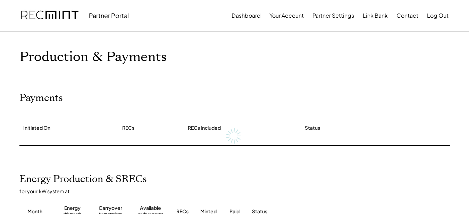  Describe the element at coordinates (407, 16) in the screenshot. I see `button: Contact` at that location.